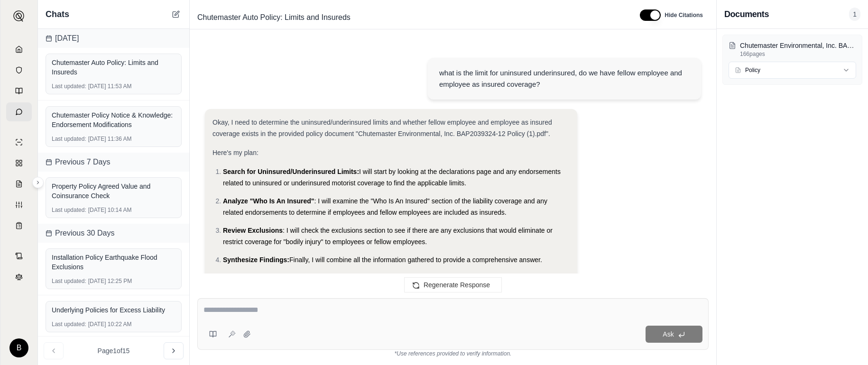  Describe the element at coordinates (19, 256) in the screenshot. I see `a: Contract Analysis` at that location.